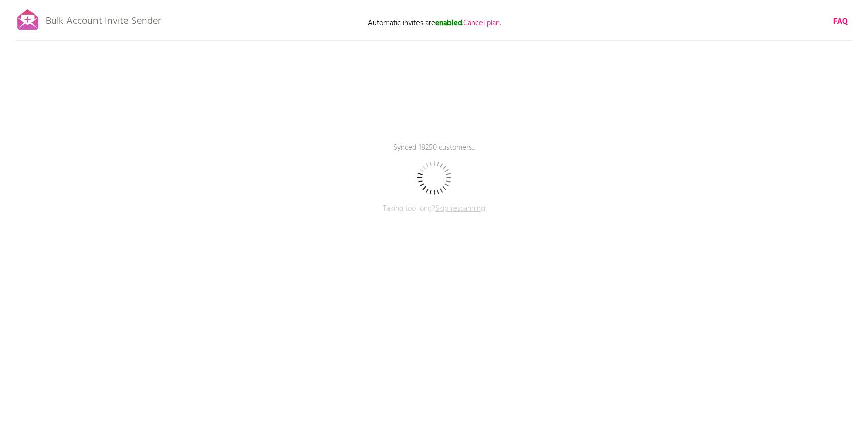 The image size is (868, 436). I want to click on a: FAQ, so click(841, 22).